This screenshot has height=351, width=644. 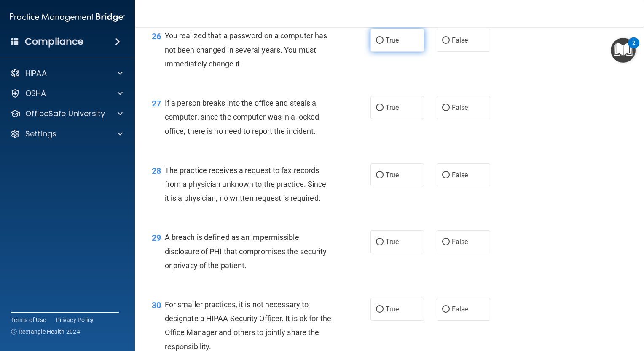 I want to click on span: Ⓒ Rectangle Health 2024, so click(x=45, y=332).